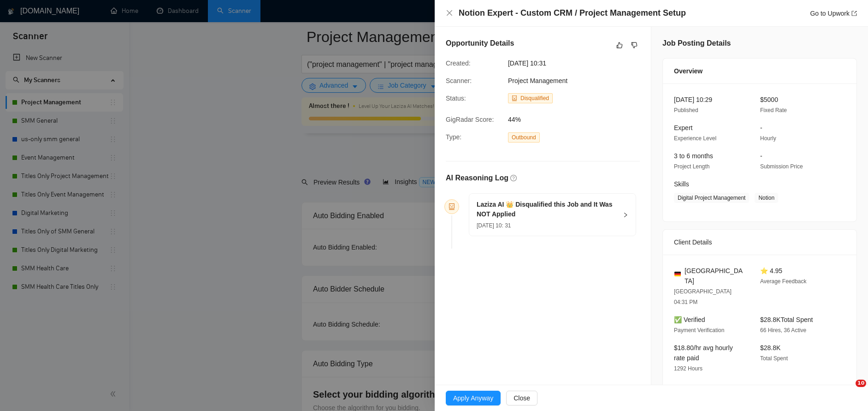  Describe the element at coordinates (704, 353) in the screenshot. I see `span: $18.80/hr avg hourly rate paid` at that location.